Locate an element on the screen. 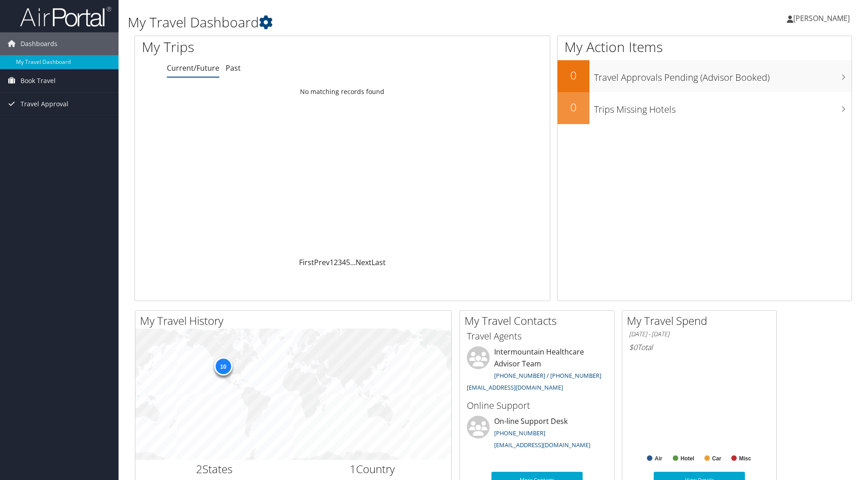 The width and height of the screenshot is (868, 480). h3: Travel Agents is located at coordinates (537, 336).